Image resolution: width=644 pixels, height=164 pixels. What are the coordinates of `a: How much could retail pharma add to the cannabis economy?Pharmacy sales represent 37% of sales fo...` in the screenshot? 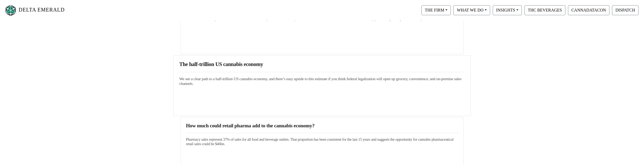 It's located at (322, 134).